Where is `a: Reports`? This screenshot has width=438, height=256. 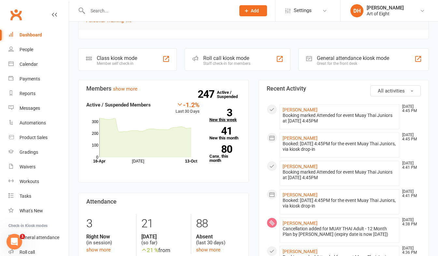
a: Reports is located at coordinates (38, 93).